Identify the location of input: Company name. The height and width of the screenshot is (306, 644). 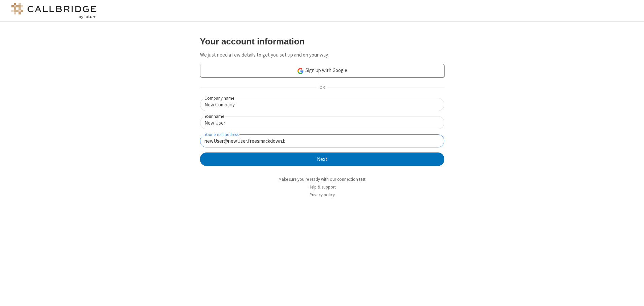
(322, 104).